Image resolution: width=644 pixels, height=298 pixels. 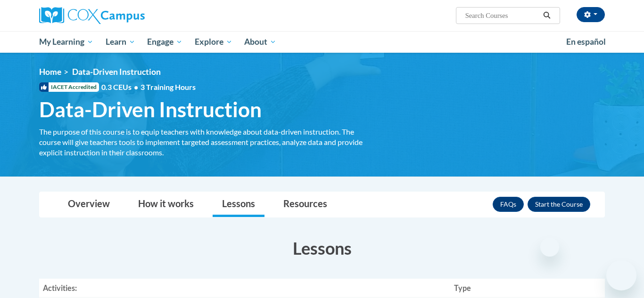 What do you see at coordinates (202, 142) in the screenshot?
I see `div: The purpose of this course is to equip teachers with knowledge about data-driven instruction. The...` at bounding box center [202, 142].